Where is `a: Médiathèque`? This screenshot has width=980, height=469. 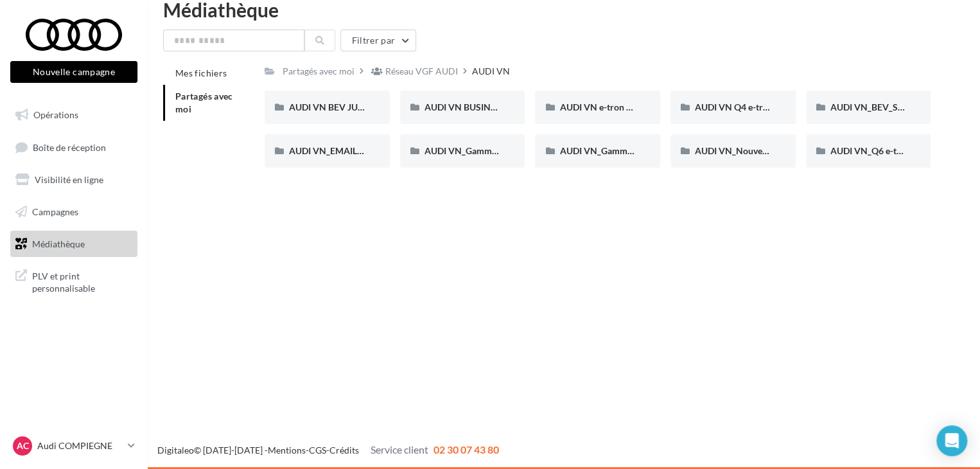
a: Médiathèque is located at coordinates (74, 244).